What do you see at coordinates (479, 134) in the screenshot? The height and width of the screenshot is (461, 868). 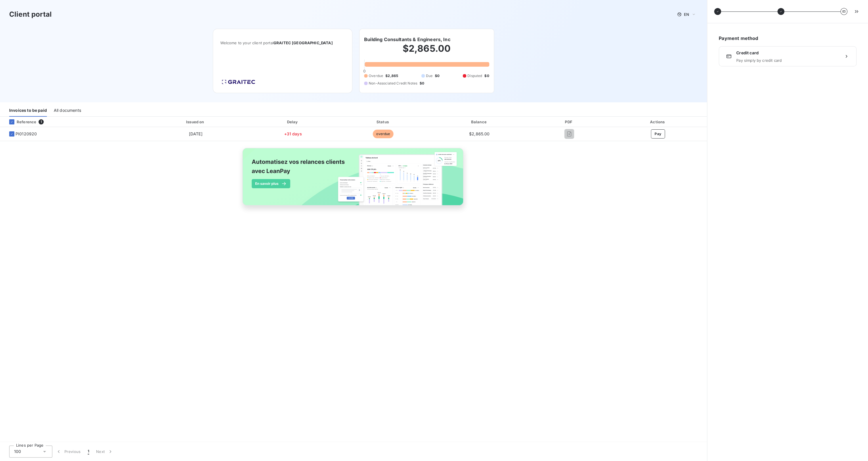 I see `span: $2,865.00` at bounding box center [479, 134].